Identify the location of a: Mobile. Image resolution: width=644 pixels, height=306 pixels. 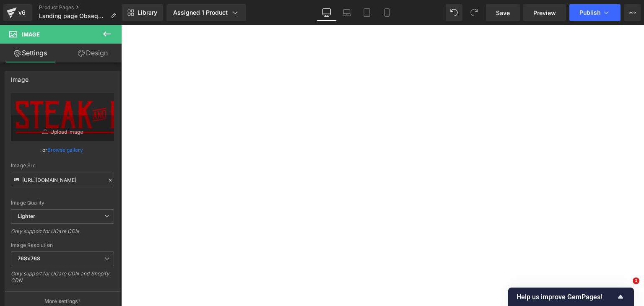
(387, 13).